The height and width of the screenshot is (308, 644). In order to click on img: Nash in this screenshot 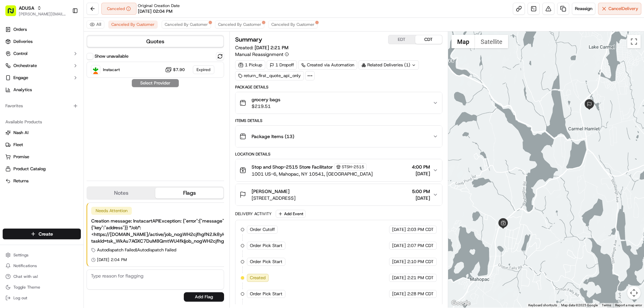, I will do `click(13, 13)`.